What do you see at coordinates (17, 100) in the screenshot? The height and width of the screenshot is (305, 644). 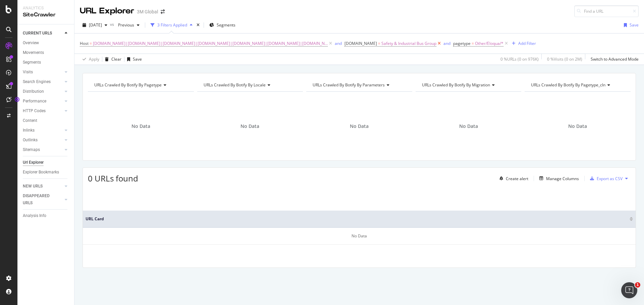 I see `div: Tooltip anchor` at bounding box center [17, 100].